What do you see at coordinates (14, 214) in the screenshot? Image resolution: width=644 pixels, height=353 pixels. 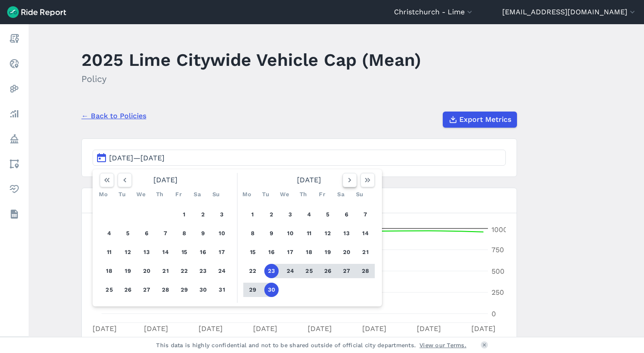 I see `a: Datasets` at bounding box center [14, 214].